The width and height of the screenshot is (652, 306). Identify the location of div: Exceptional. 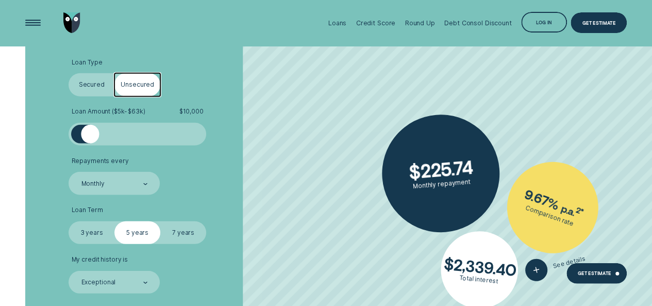
(98, 282).